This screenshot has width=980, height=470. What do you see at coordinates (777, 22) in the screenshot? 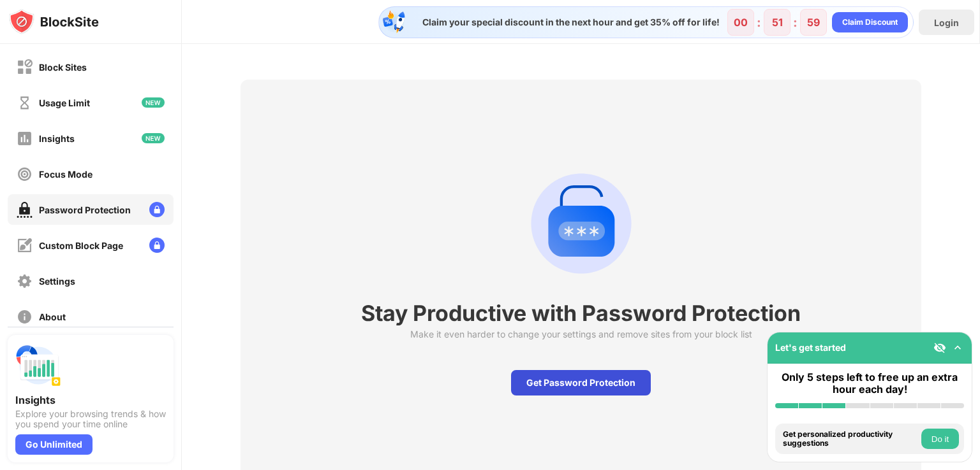
I see `div: 51` at bounding box center [777, 22].